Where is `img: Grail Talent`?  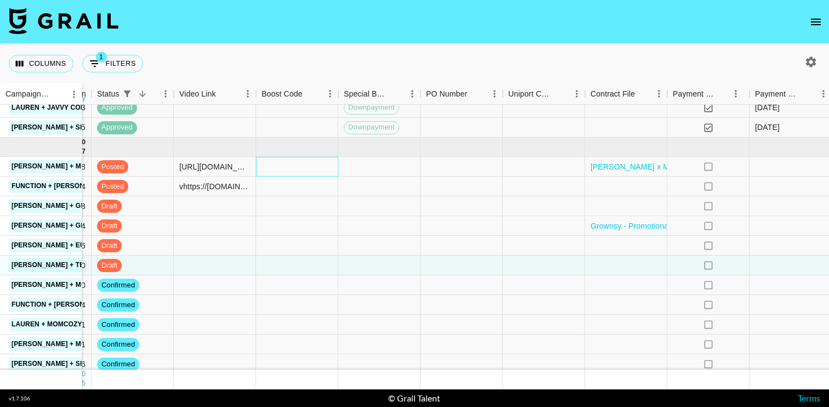 img: Grail Talent is located at coordinates (64, 21).